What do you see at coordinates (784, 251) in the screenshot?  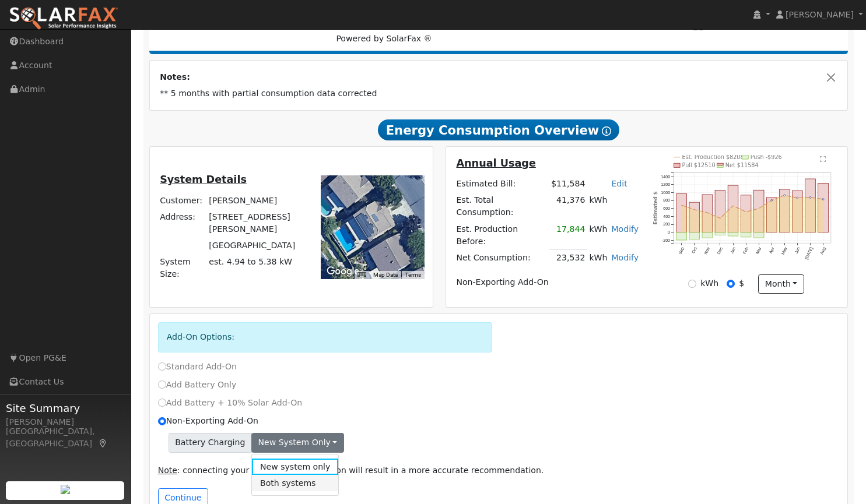 I see `text: May` at bounding box center [784, 251].